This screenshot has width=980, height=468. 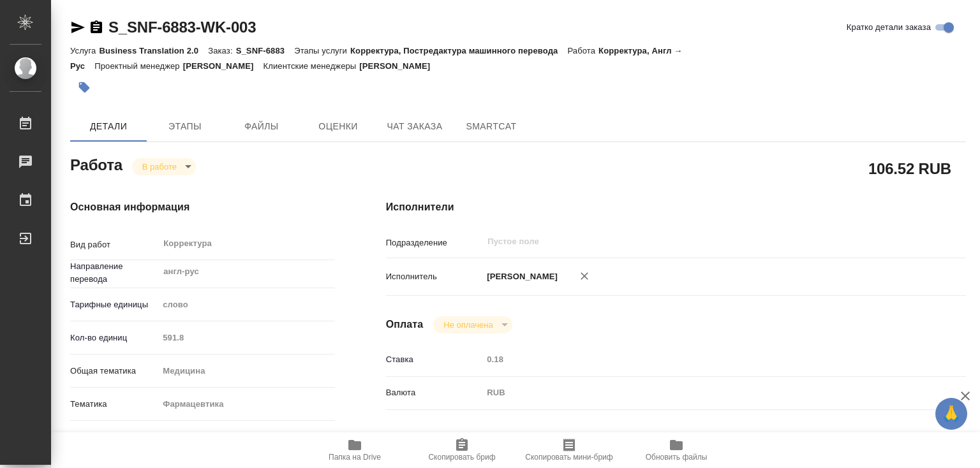 I want to click on h4: Оплата, so click(x=405, y=325).